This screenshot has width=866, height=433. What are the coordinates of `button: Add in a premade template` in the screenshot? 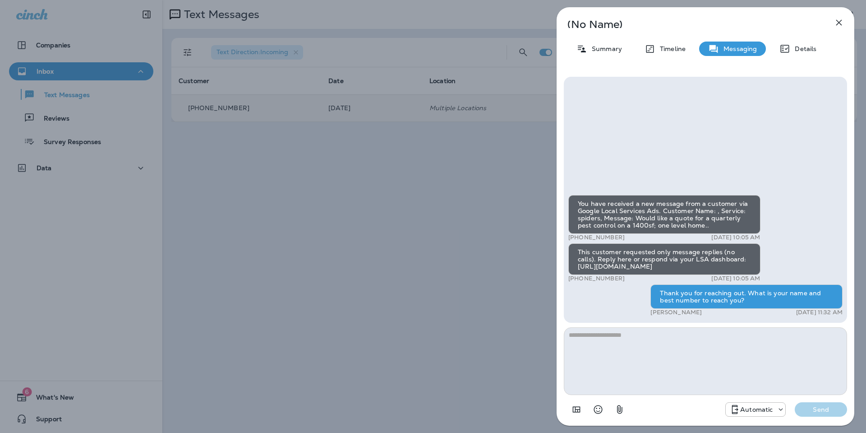 It's located at (576, 409).